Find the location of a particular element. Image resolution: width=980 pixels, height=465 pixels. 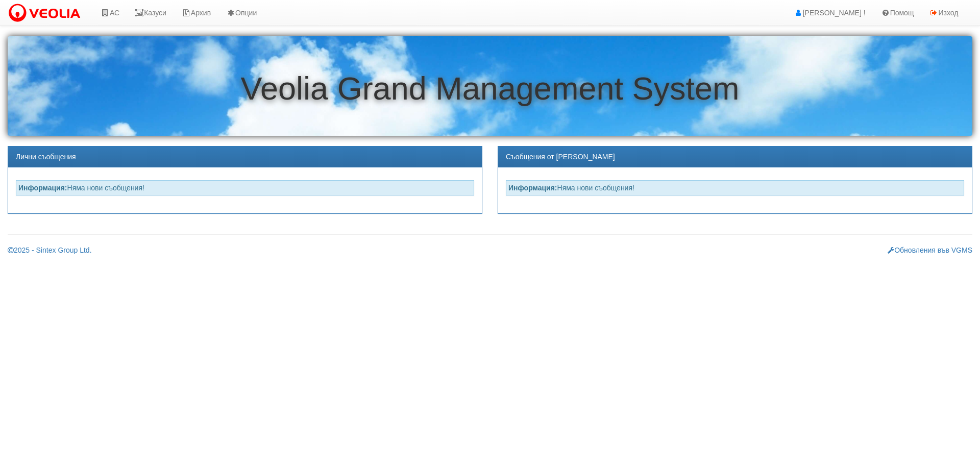

div: Лични съобщения is located at coordinates (245, 156).